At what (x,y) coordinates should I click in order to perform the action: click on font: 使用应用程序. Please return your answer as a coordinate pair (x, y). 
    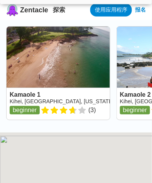
    Looking at the image, I should click on (111, 10).